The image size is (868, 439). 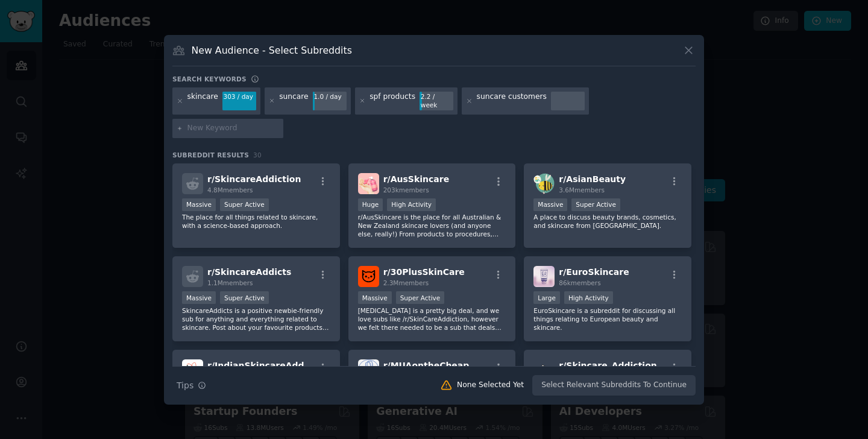 What do you see at coordinates (203, 102) in the screenshot?
I see `div: skincare` at bounding box center [203, 102].